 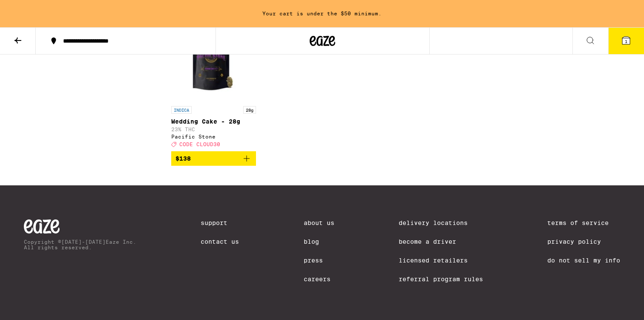 What do you see at coordinates (250, 110) in the screenshot?
I see `p: 28g` at bounding box center [250, 110].